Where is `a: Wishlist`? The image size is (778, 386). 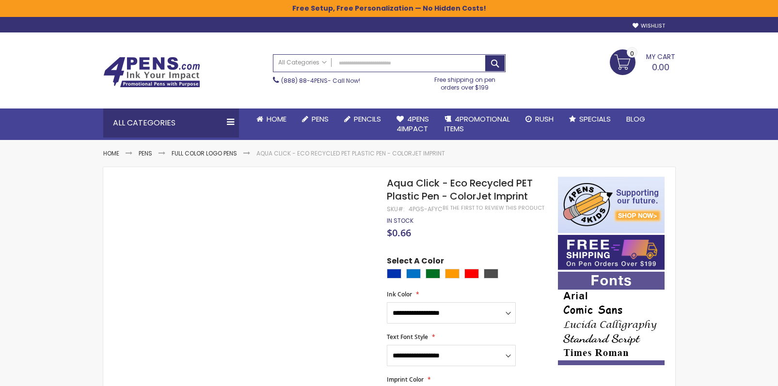
a: Wishlist is located at coordinates (649, 26).